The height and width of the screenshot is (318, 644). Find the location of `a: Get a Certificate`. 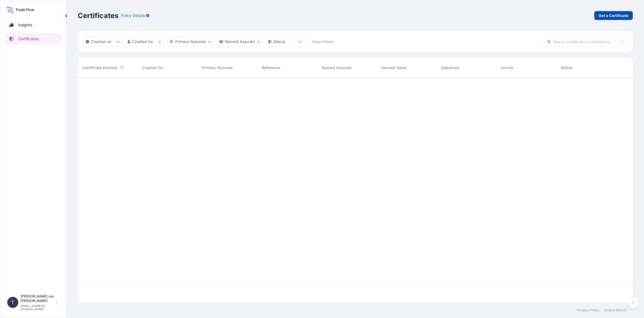

a: Get a Certificate is located at coordinates (614, 16).